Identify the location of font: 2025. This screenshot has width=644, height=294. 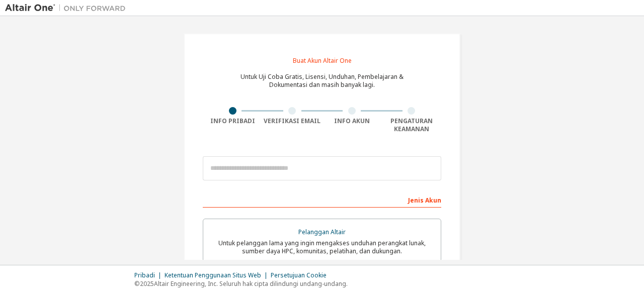
(147, 284).